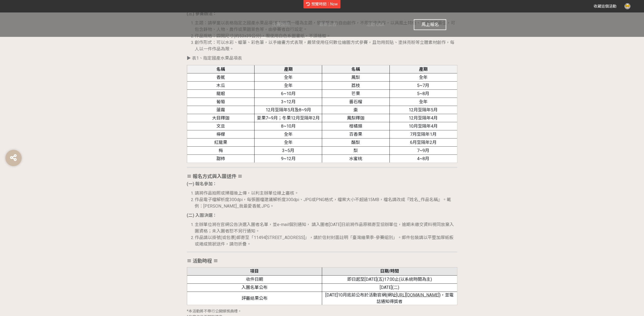 The width and height of the screenshot is (644, 316). What do you see at coordinates (221, 94) in the screenshot?
I see `span: 龍眼` at bounding box center [221, 94].